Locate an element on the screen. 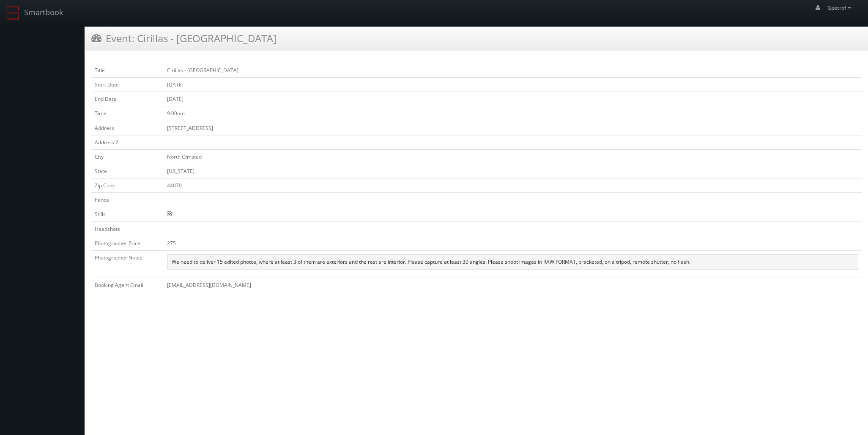  td: 275 is located at coordinates (512, 243).